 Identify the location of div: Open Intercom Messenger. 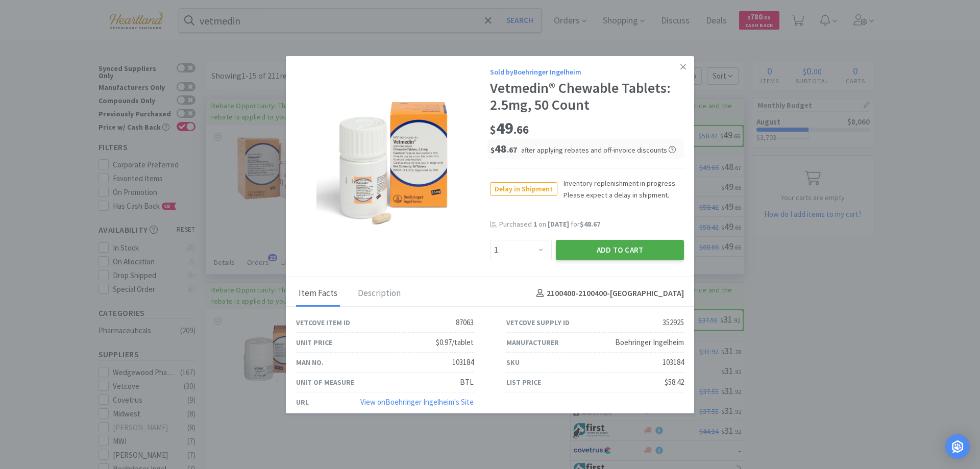
(958, 446).